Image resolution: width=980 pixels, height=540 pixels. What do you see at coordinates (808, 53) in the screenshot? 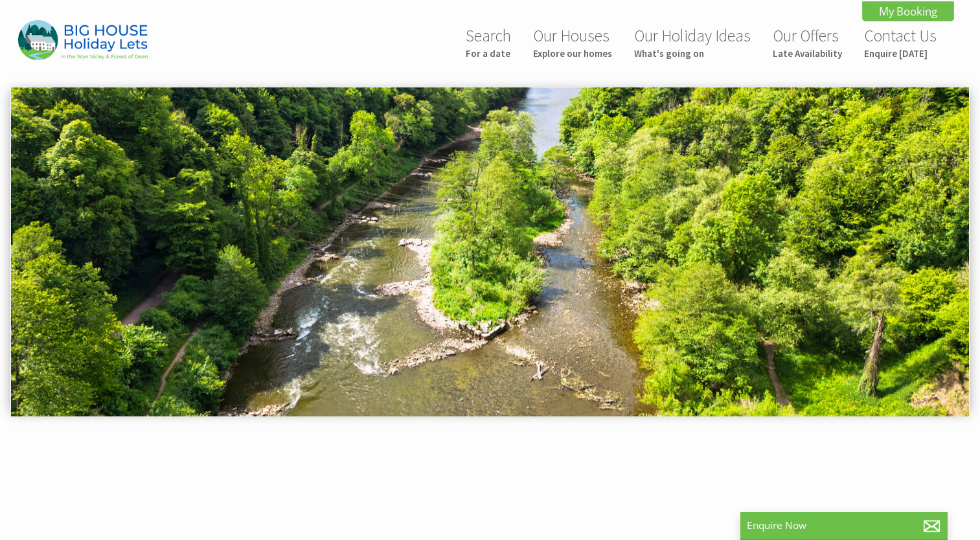
I see `small: Late Availability` at bounding box center [808, 53].